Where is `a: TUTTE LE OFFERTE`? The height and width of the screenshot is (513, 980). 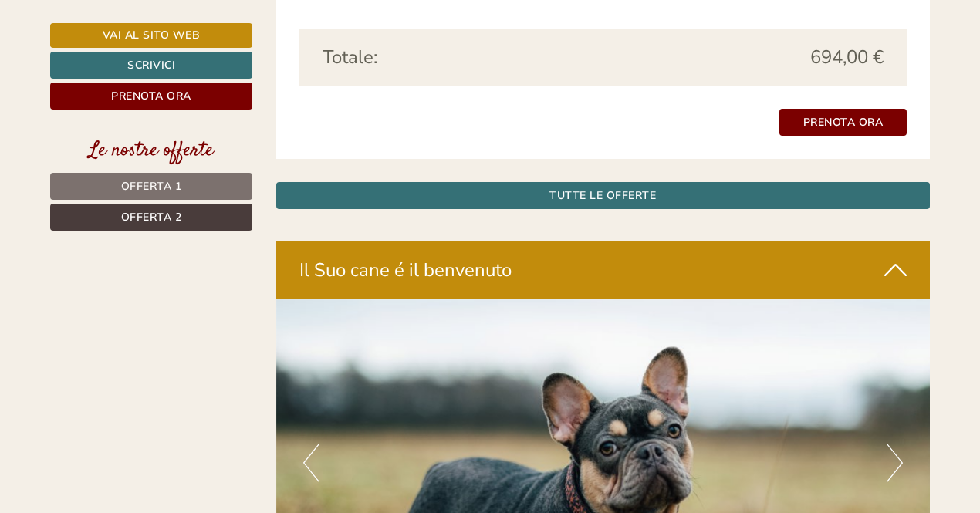 a: TUTTE LE OFFERTE is located at coordinates (604, 195).